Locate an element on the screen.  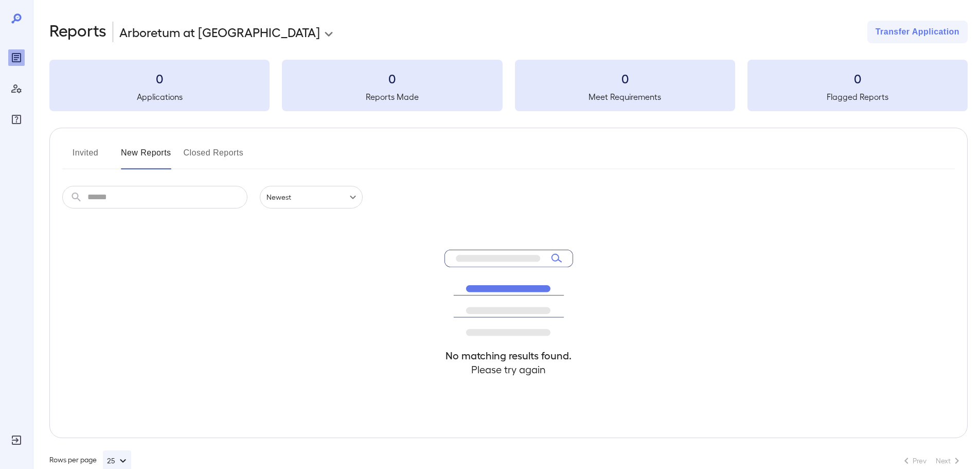
button: Transfer Application is located at coordinates (917, 32).